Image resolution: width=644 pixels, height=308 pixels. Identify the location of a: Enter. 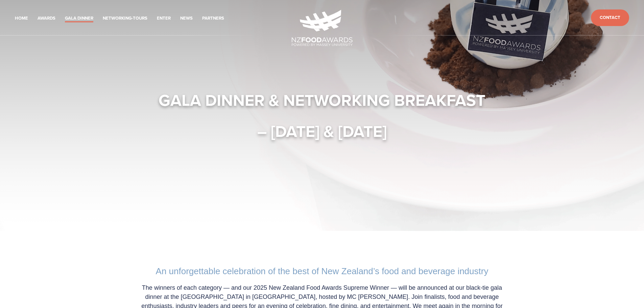
(164, 18).